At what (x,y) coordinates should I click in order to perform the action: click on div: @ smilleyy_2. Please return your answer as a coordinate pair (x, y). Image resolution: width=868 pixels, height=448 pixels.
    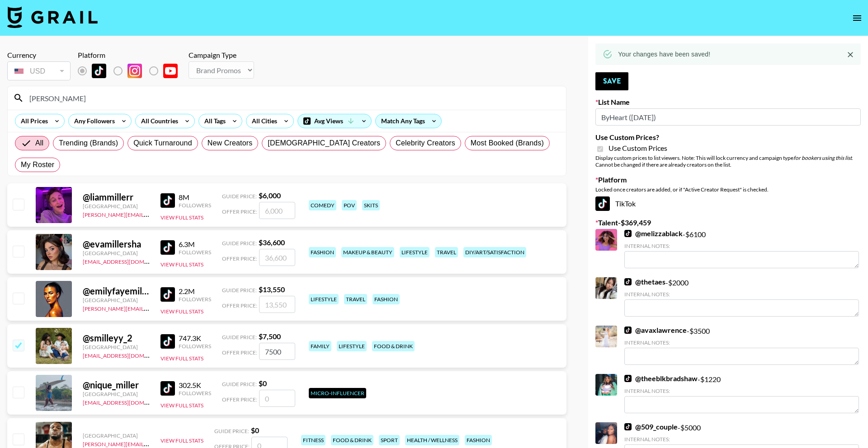
    Looking at the image, I should click on (117, 338).